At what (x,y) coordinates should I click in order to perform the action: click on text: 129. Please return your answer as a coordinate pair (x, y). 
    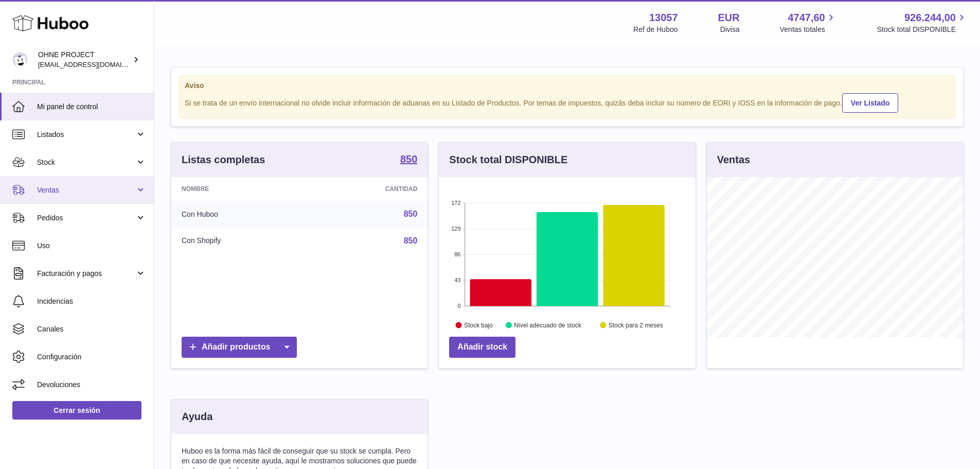
    Looking at the image, I should click on (456, 229).